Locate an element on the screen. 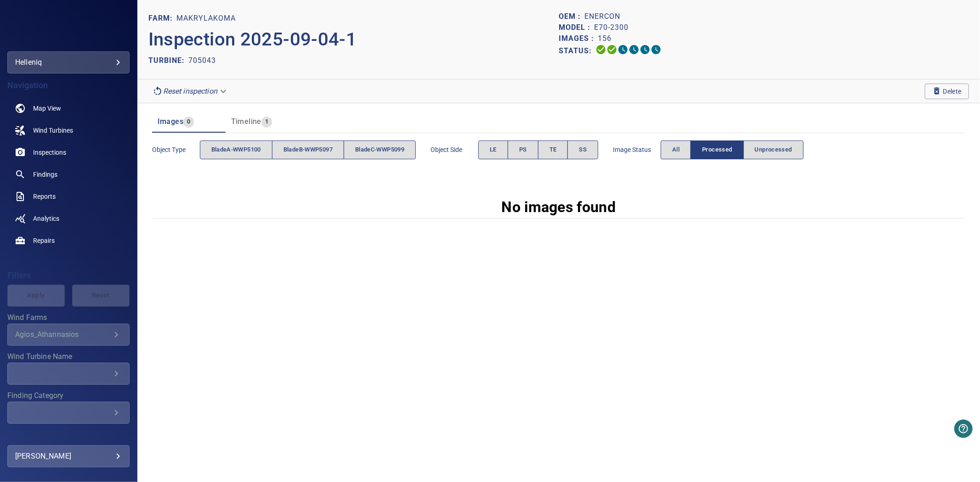 The width and height of the screenshot is (980, 482). p: No images found is located at coordinates (558, 208).